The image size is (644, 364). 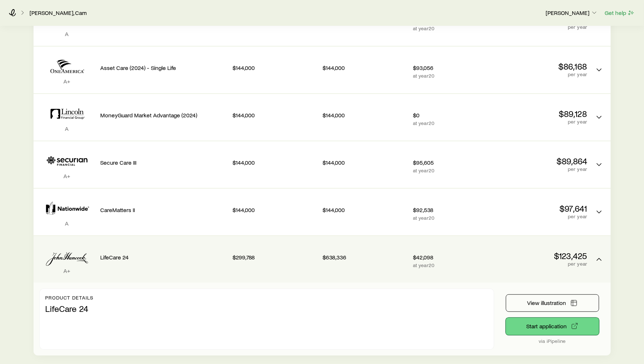 What do you see at coordinates (553, 341) in the screenshot?
I see `p: via iPipeline` at bounding box center [553, 341].